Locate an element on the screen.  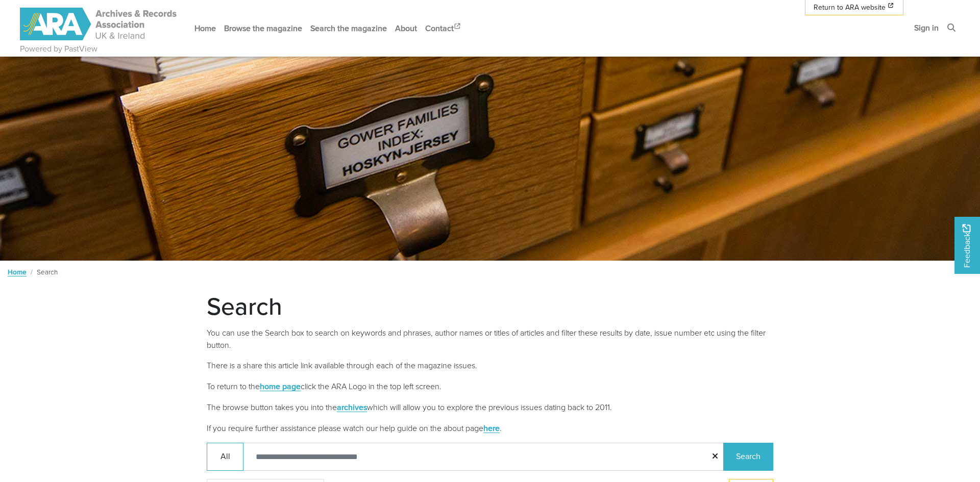
p: The browse button takes you into the which will allow you to explore the previous issues dating b... is located at coordinates (490, 407).